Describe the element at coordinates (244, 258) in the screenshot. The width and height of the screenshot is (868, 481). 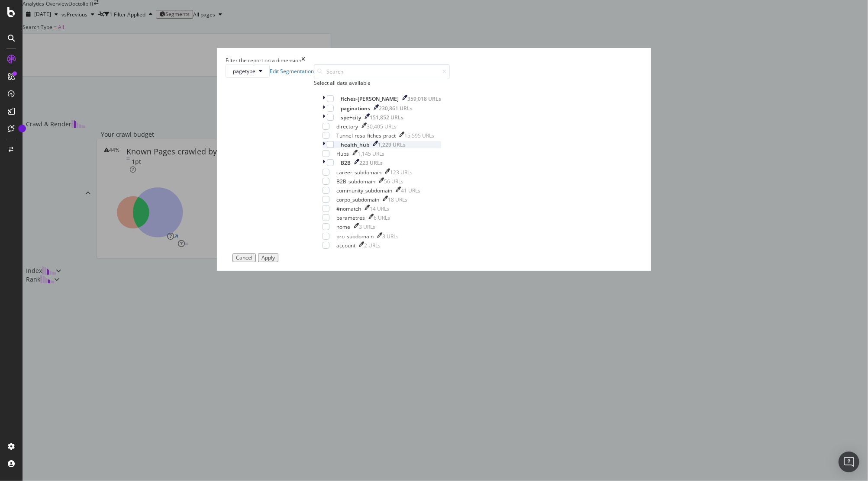
I see `button: Cancel` at that location.